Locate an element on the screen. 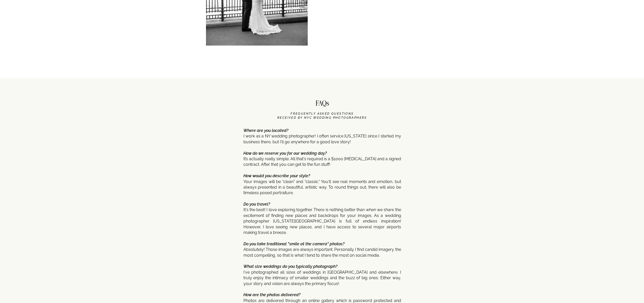  i: Do you take traditional "smile at the camera" photos? is located at coordinates (294, 244).